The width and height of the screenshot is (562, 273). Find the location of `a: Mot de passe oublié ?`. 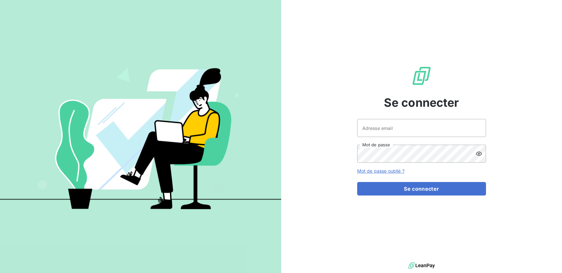

a: Mot de passe oublié ? is located at coordinates (381, 171).